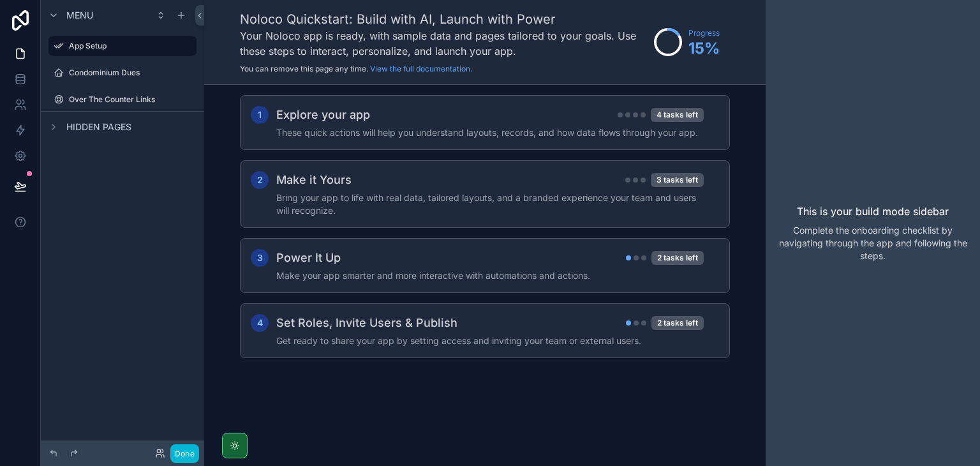 Image resolution: width=980 pixels, height=466 pixels. What do you see at coordinates (131, 73) in the screenshot?
I see `label: Condominium Dues` at bounding box center [131, 73].